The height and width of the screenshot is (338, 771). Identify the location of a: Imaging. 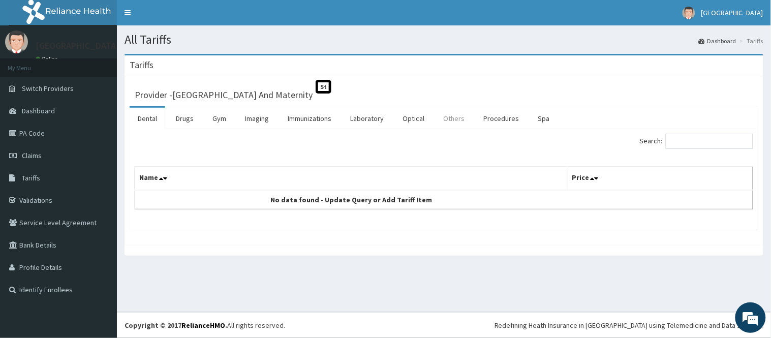
(257, 118).